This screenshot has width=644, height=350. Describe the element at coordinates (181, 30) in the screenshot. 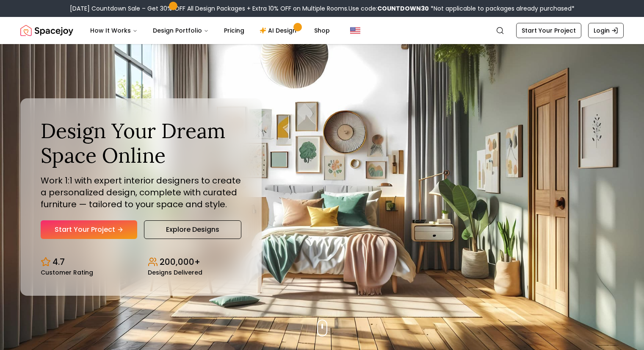

I see `button: Design Portfolio` at that location.